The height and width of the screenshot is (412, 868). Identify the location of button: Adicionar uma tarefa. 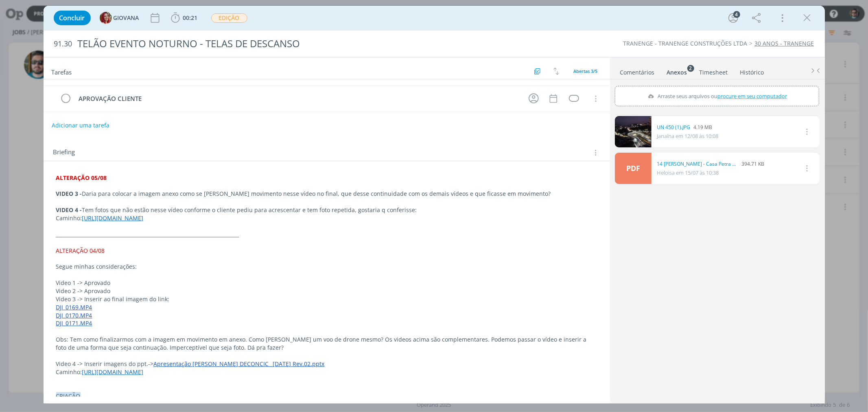
(80, 125).